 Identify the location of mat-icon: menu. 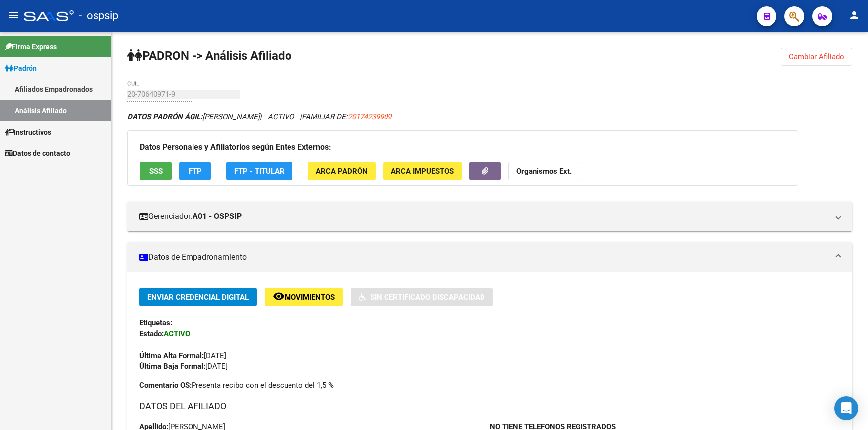
(14, 16).